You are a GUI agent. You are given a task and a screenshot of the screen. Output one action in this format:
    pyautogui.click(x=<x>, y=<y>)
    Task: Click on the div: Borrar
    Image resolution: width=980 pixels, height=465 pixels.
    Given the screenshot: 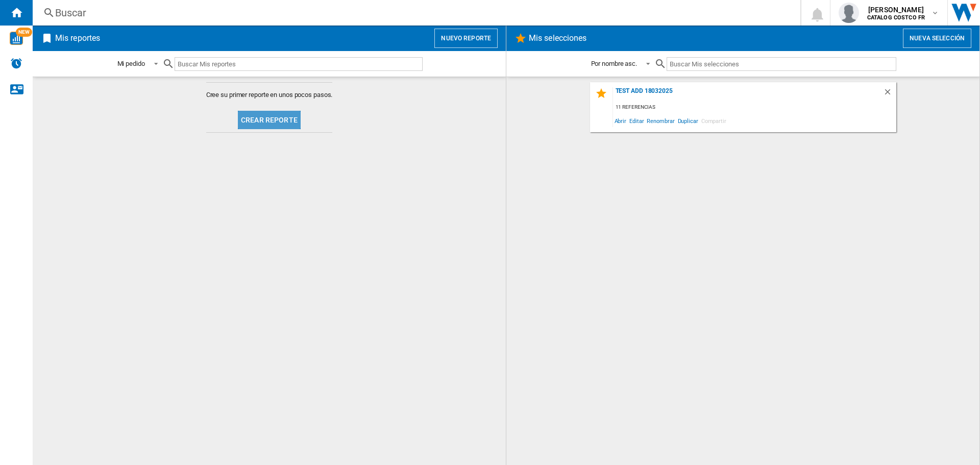 What is the action you would take?
    pyautogui.click(x=890, y=94)
    